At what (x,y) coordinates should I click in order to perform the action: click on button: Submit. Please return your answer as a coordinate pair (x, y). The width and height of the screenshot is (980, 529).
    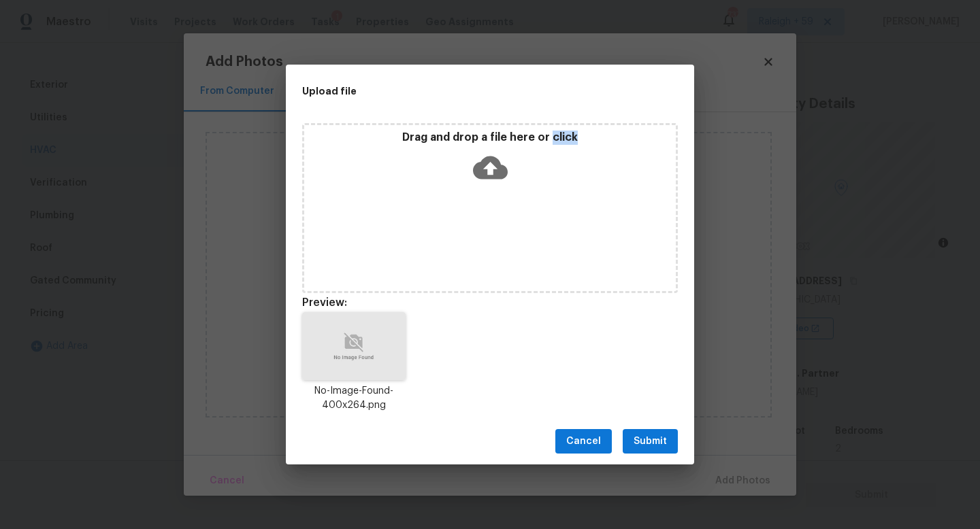
    Looking at the image, I should click on (650, 442).